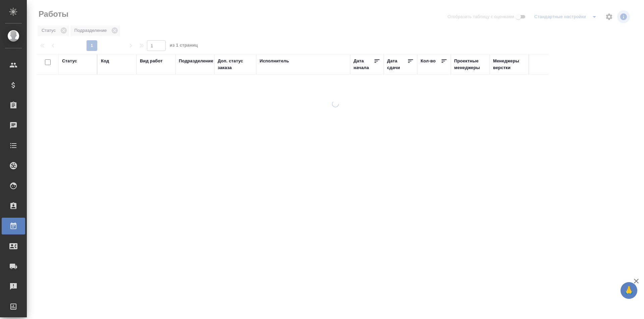  What do you see at coordinates (196, 61) in the screenshot?
I see `div: Подразделение` at bounding box center [196, 61].